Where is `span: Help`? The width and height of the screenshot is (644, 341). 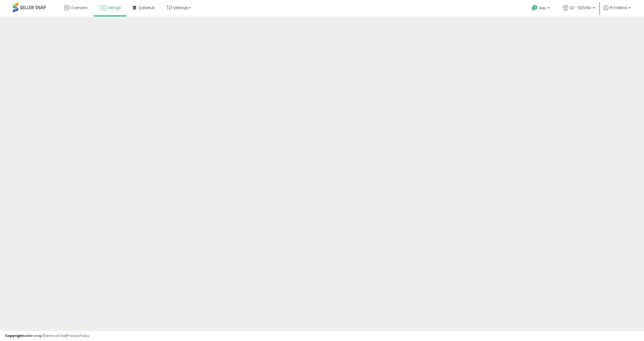 span: Help is located at coordinates (542, 8).